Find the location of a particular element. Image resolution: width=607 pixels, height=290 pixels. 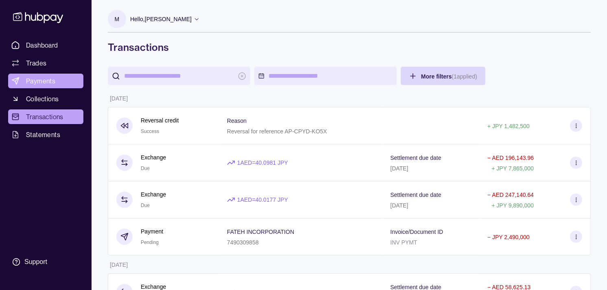

span: Trades is located at coordinates (36, 63).